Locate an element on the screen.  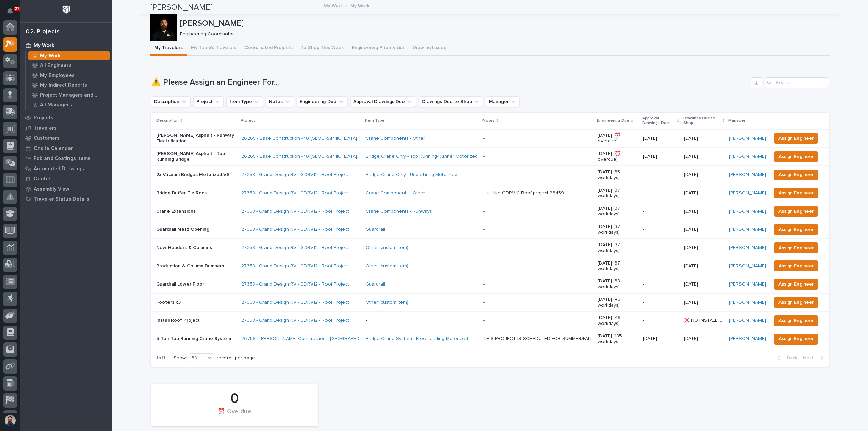
p: Approval Drawings Due is located at coordinates (659, 120).